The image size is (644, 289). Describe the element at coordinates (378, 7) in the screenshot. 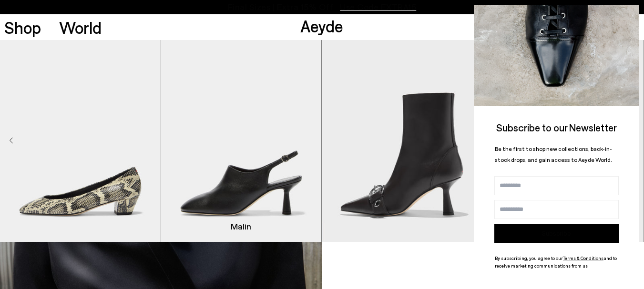

I see `font: Use Code EXTRA15` at that location.